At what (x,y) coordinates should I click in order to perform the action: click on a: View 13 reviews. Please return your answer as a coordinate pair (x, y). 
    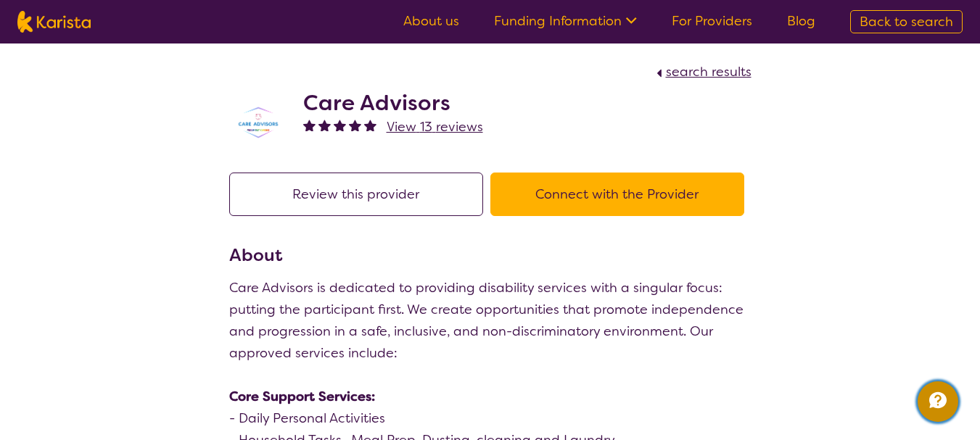
    Looking at the image, I should click on (434, 127).